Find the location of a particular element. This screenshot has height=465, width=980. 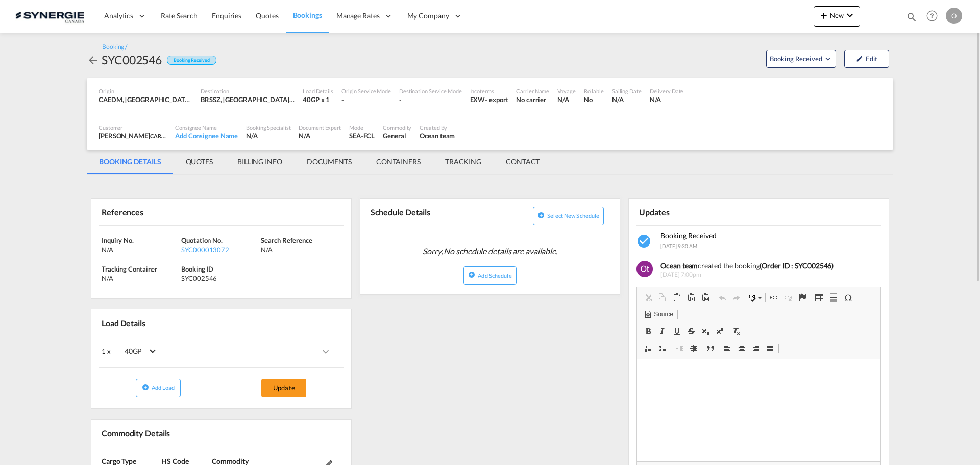

md-tab-item: CONTACT is located at coordinates (522, 162).